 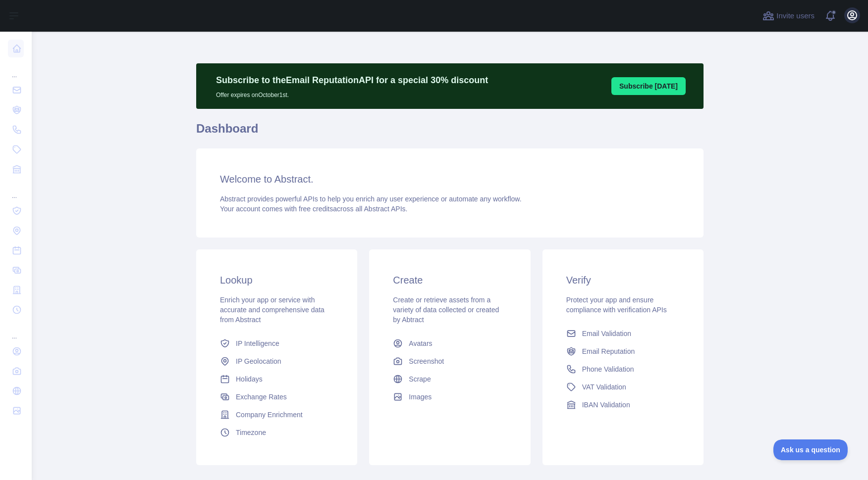 I want to click on a: VAT Validation, so click(x=623, y=388).